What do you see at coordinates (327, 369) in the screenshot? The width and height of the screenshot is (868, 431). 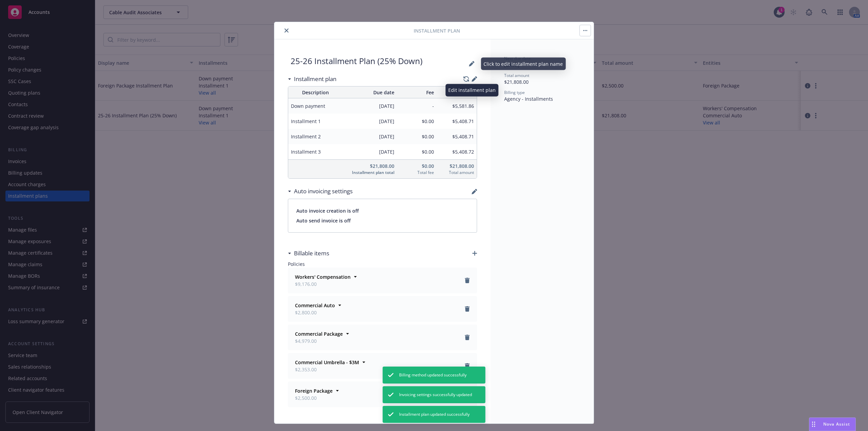 I see `span: $2,353.00` at bounding box center [327, 369].